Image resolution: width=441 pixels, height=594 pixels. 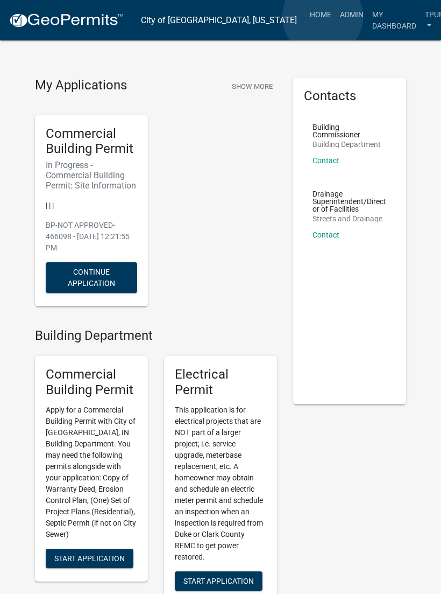 I want to click on h5: Contacts, so click(x=350, y=96).